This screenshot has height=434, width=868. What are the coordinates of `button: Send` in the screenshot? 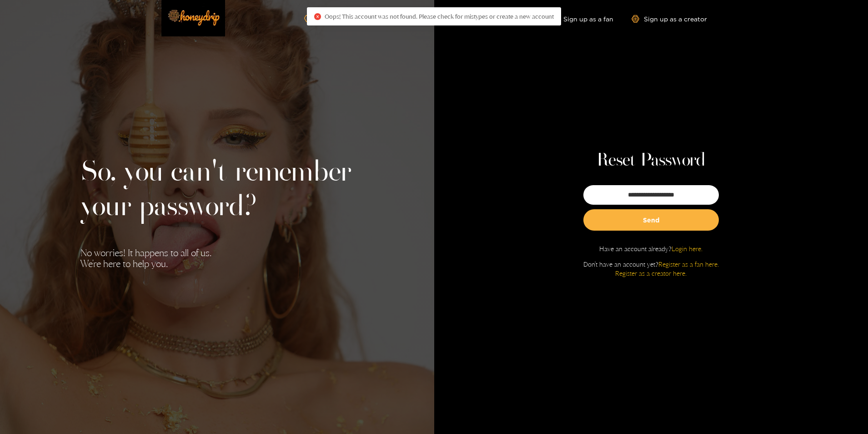 It's located at (651, 219).